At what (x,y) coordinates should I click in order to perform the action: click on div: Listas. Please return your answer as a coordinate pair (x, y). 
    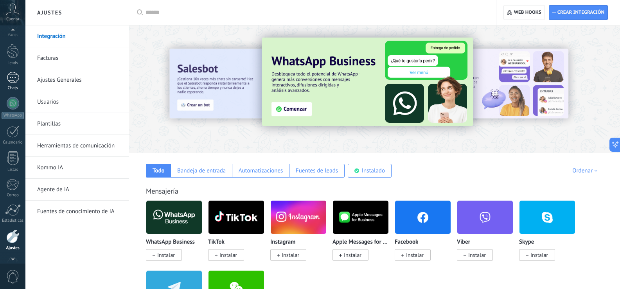
    Looking at the image, I should click on (13, 170).